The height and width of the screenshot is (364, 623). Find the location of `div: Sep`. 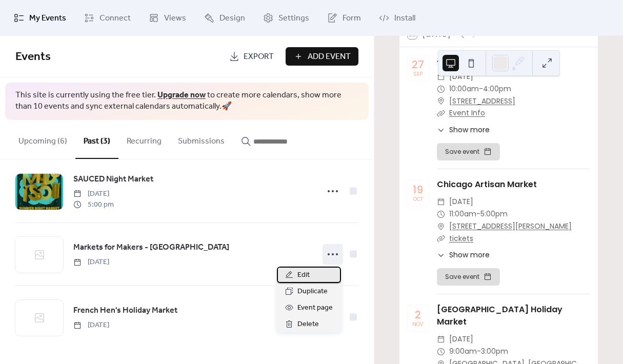

div: Sep is located at coordinates (418, 74).